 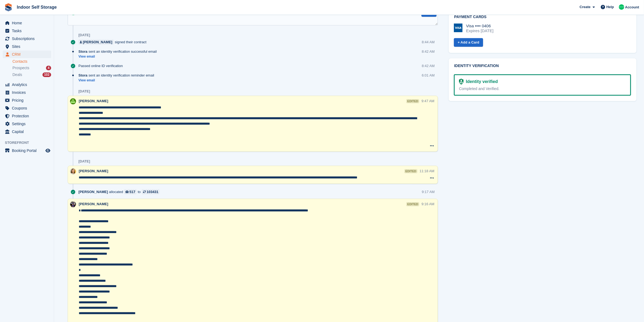 What do you see at coordinates (28, 101) in the screenshot?
I see `span: Pricing` at bounding box center [28, 101].